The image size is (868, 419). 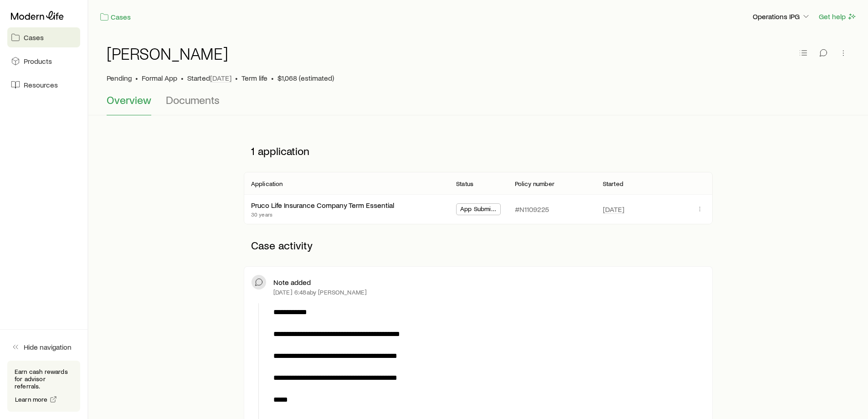 I want to click on p: #N1109225, so click(x=531, y=209).